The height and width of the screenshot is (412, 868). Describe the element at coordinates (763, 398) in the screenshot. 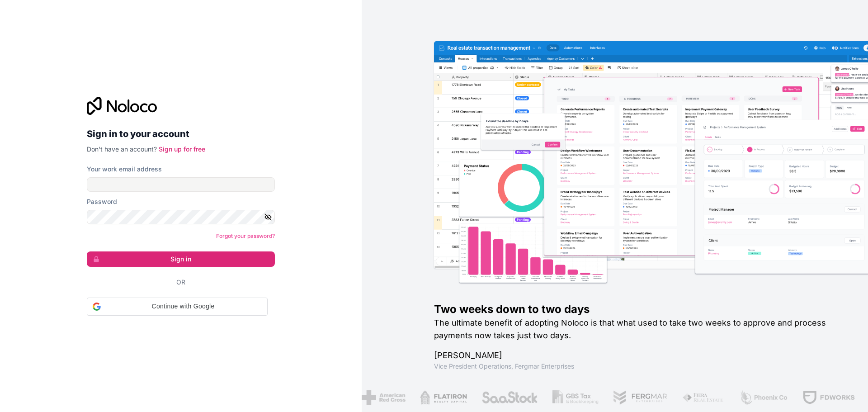

I see `img: /assets/phoenix-BREaitsQ.png` at that location.